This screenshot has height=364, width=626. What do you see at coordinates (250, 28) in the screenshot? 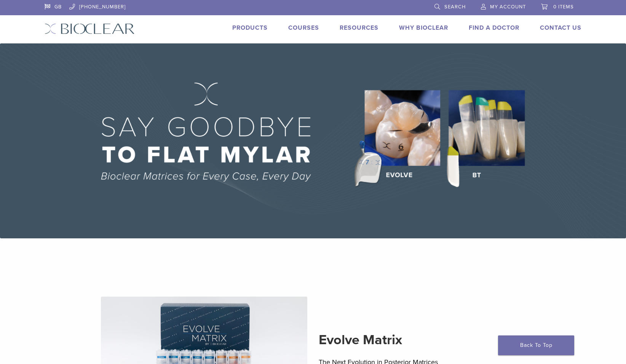
I see `a: Products` at bounding box center [250, 28].